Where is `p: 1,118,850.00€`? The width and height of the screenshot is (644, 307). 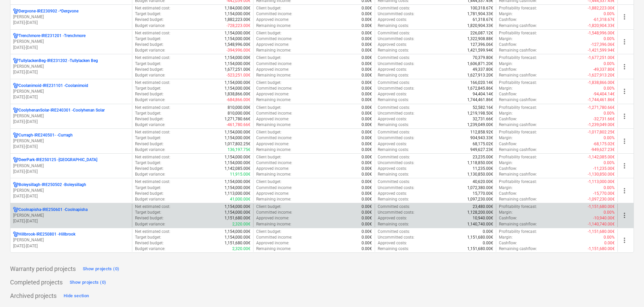 p: 1,118,850.00€ is located at coordinates (480, 163).